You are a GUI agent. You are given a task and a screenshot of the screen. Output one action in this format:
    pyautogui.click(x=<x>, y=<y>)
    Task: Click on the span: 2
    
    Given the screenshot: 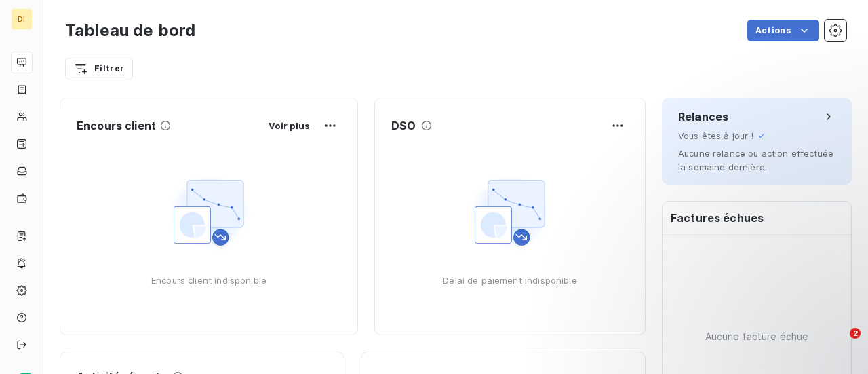 What is the action you would take?
    pyautogui.click(x=855, y=333)
    